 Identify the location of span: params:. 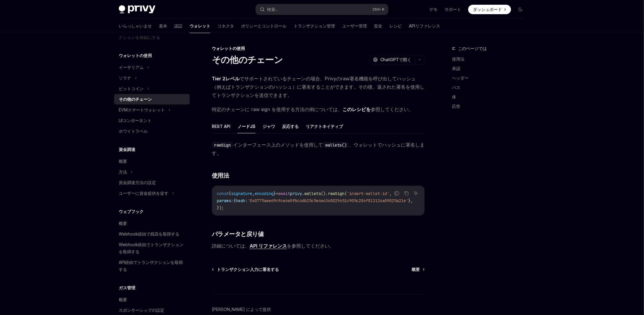
(225, 200).